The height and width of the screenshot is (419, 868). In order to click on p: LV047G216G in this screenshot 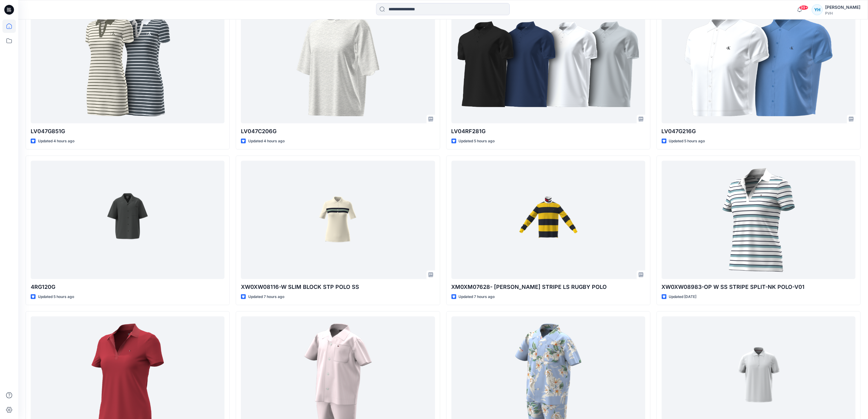, I will do `click(758, 132)`.